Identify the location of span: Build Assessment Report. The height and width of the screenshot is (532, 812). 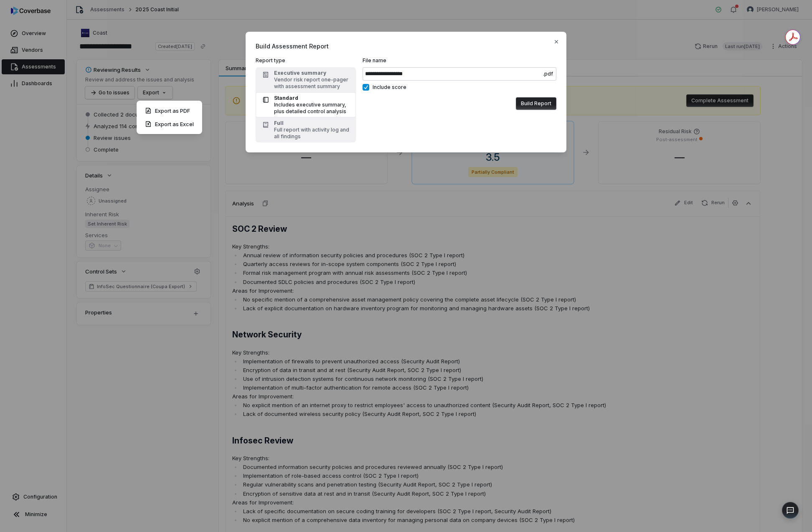
(406, 46).